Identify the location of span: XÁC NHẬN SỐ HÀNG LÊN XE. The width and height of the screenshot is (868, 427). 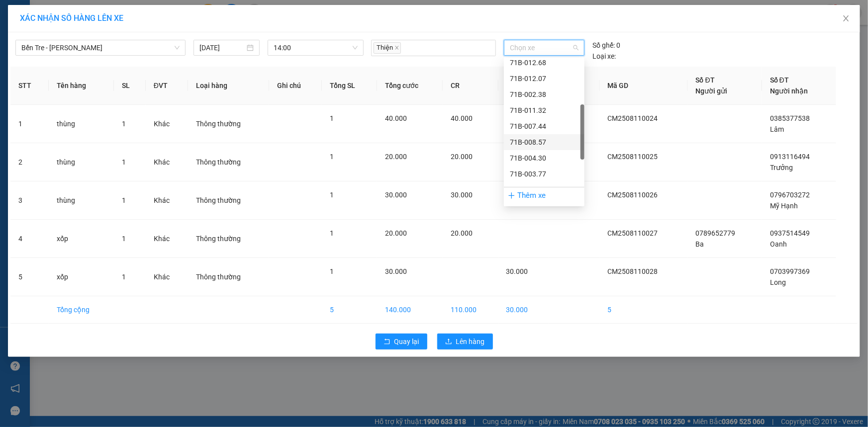
(71, 18).